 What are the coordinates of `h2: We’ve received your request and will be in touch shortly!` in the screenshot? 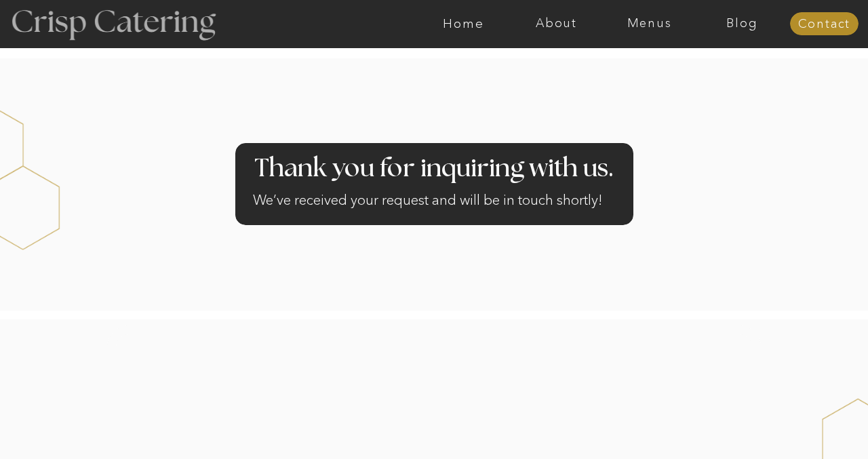 It's located at (434, 203).